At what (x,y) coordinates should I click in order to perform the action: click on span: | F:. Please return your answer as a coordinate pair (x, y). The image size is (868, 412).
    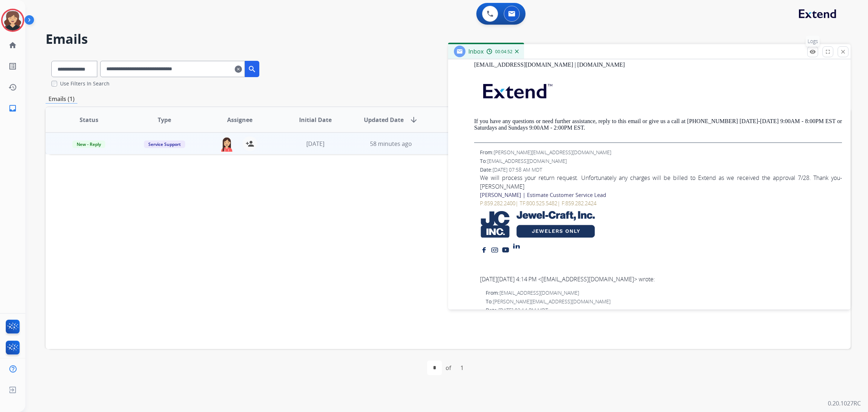
    Looking at the image, I should click on (561, 203).